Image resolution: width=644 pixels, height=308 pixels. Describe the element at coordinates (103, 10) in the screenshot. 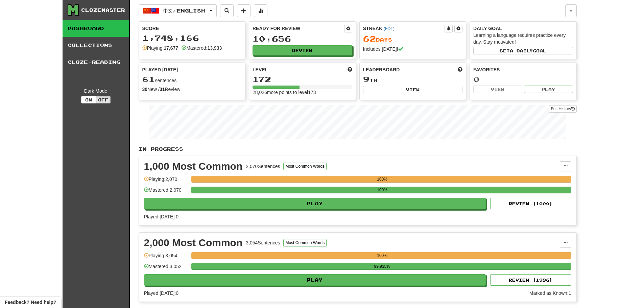

I see `div: Clozemaster` at that location.